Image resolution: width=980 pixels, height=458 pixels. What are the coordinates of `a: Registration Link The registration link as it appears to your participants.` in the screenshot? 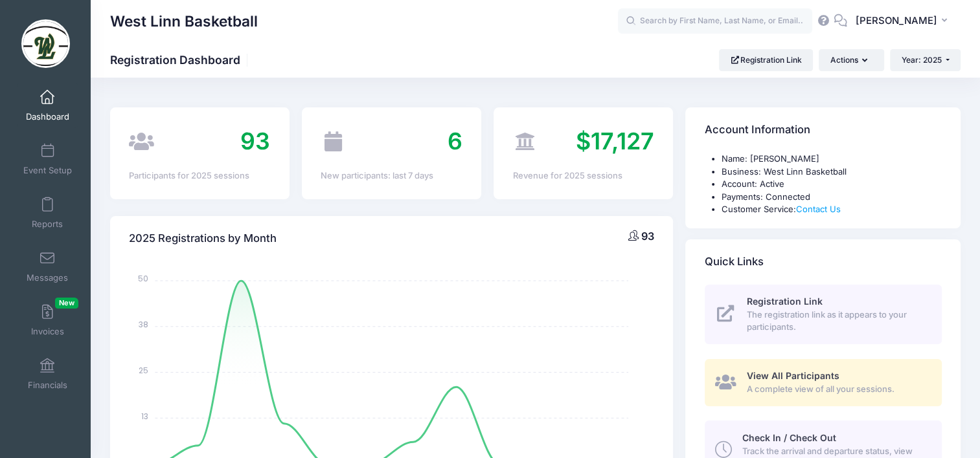 It's located at (823, 314).